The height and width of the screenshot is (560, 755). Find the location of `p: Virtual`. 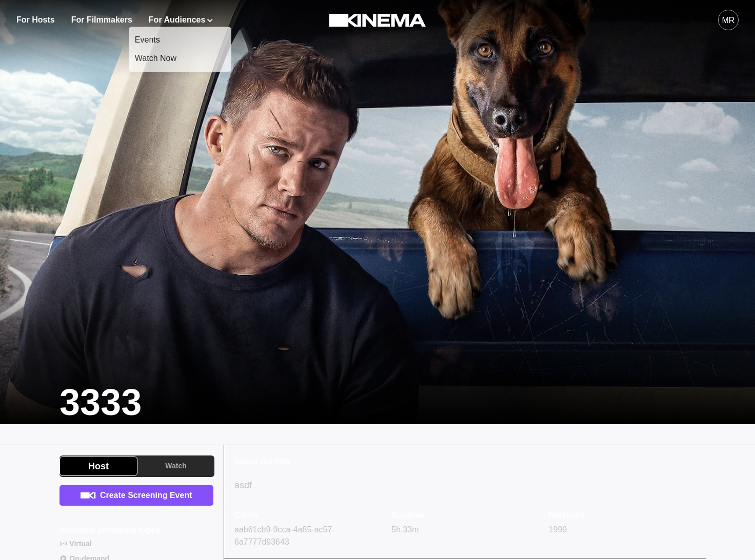

p: Virtual is located at coordinates (80, 544).